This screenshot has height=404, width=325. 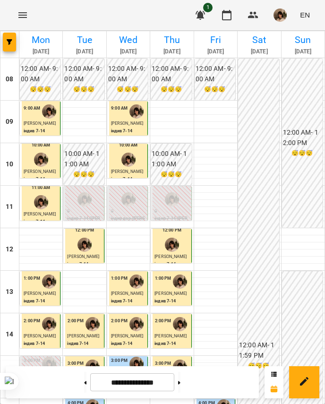 What do you see at coordinates (171, 40) in the screenshot?
I see `h6: Thu` at bounding box center [171, 40].